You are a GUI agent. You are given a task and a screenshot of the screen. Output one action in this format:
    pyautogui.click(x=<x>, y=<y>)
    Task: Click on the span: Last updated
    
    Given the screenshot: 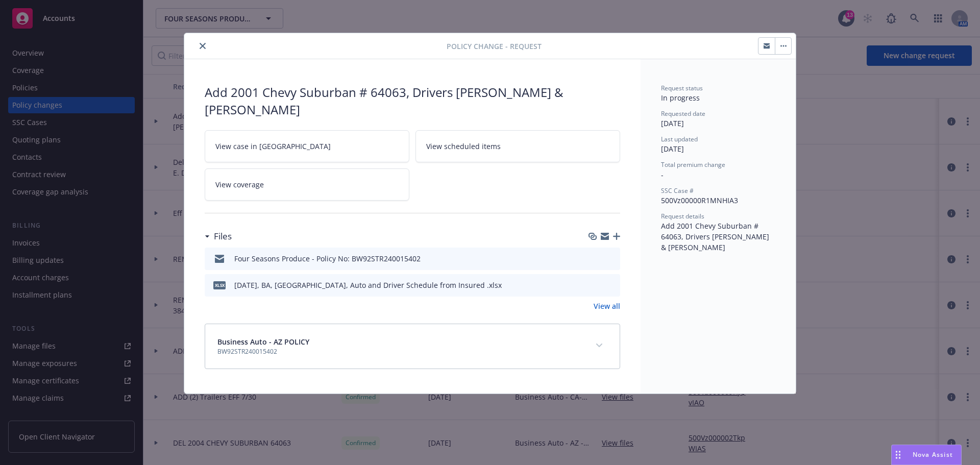 What is the action you would take?
    pyautogui.click(x=680, y=139)
    